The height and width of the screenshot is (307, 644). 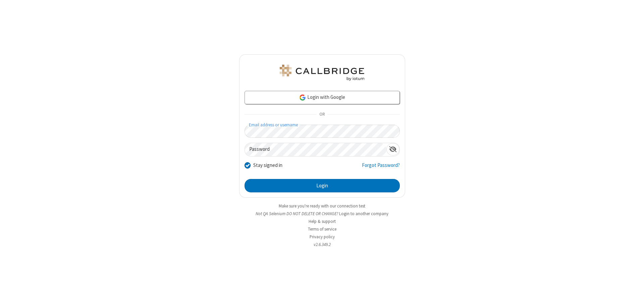 I want to click on a: Privacy policy, so click(x=322, y=237).